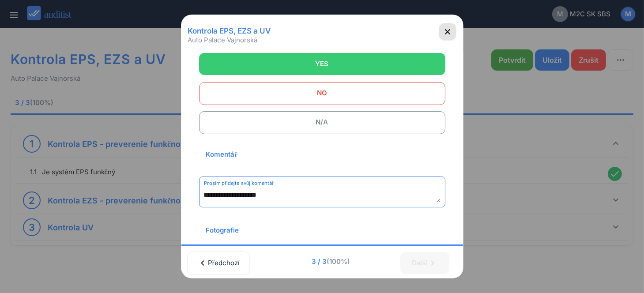 The width and height of the screenshot is (644, 293). What do you see at coordinates (331, 262) in the screenshot?
I see `span: 3 / 3` at bounding box center [331, 262].